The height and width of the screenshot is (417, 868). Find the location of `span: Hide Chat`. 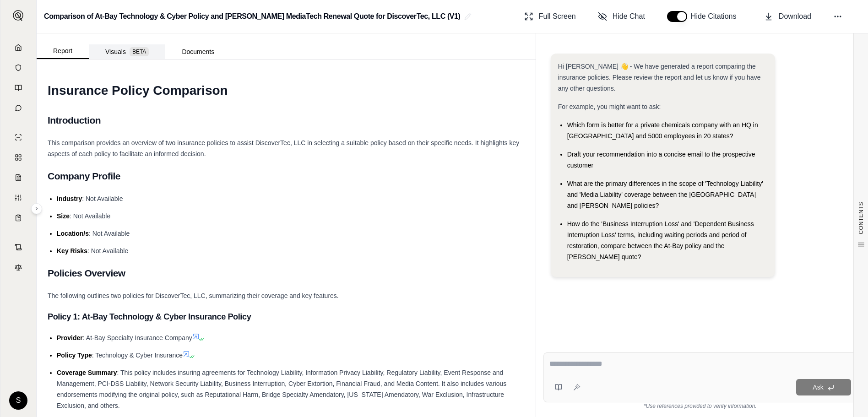

span: Hide Chat is located at coordinates (628, 17).